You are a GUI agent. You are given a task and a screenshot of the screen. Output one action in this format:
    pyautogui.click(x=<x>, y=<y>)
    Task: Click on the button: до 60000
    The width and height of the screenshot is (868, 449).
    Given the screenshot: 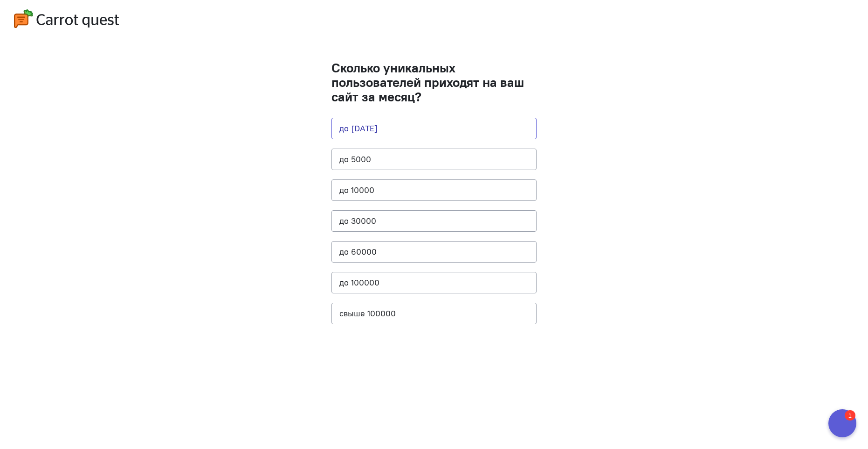 What is the action you would take?
    pyautogui.click(x=434, y=251)
    